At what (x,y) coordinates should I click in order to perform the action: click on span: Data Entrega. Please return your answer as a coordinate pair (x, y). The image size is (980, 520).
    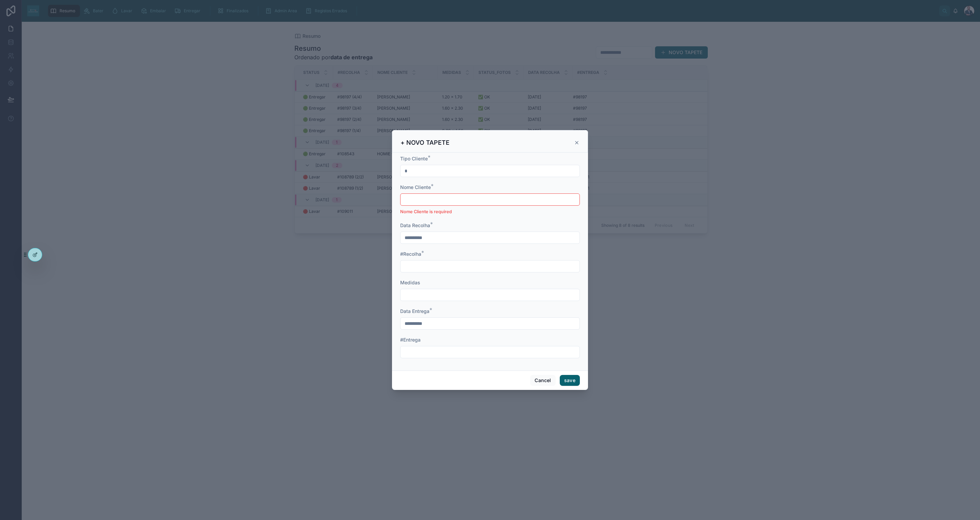
    Looking at the image, I should click on (415, 310).